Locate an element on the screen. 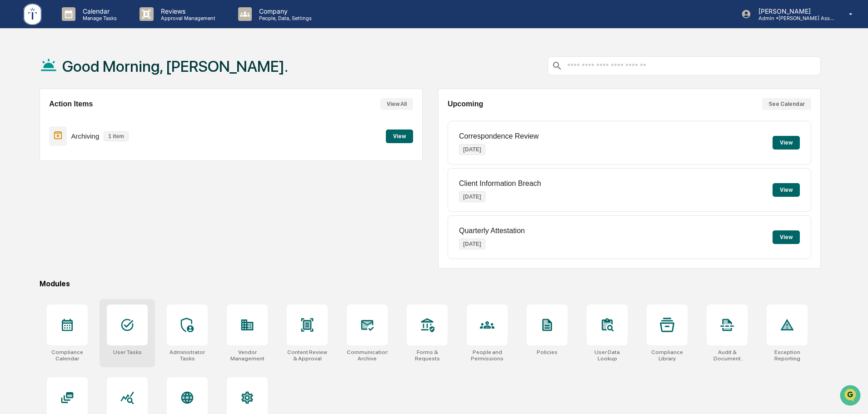 The image size is (868, 414). button: See all is located at coordinates (153, 105).